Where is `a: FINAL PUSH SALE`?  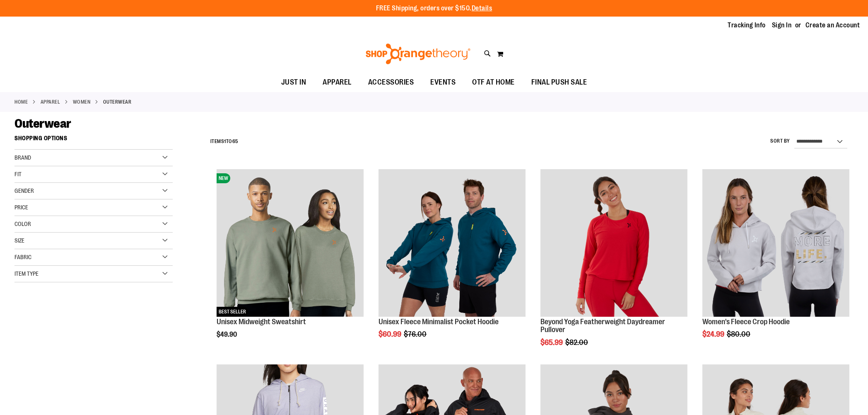
a: FINAL PUSH SALE is located at coordinates (559, 83).